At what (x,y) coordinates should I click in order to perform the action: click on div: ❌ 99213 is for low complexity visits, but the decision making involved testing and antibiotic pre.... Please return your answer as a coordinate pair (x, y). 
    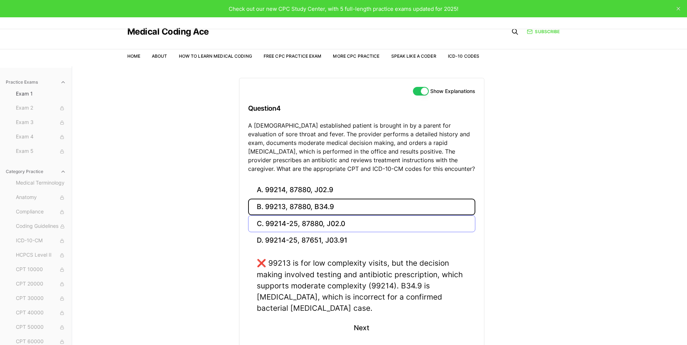
    Looking at the image, I should click on (362, 286).